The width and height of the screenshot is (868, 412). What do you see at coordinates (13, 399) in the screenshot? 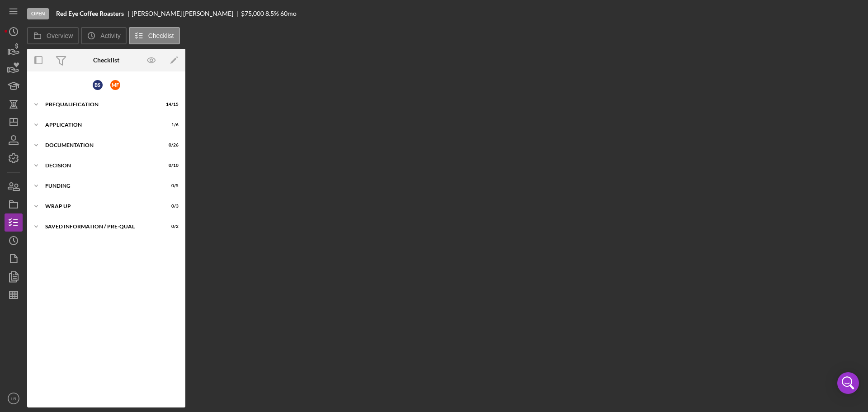
I see `text: LR` at bounding box center [13, 399].